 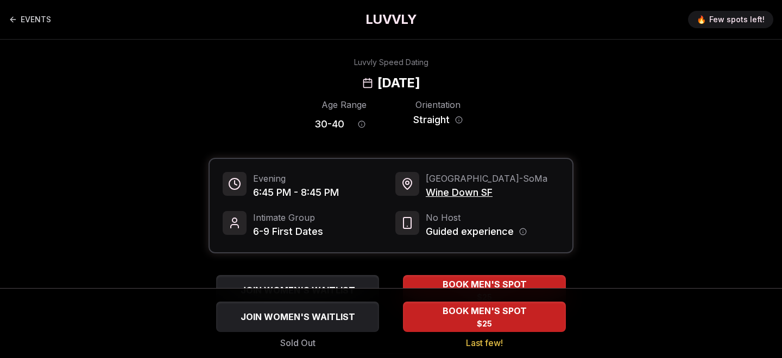 I want to click on div: Orientation, so click(x=438, y=105).